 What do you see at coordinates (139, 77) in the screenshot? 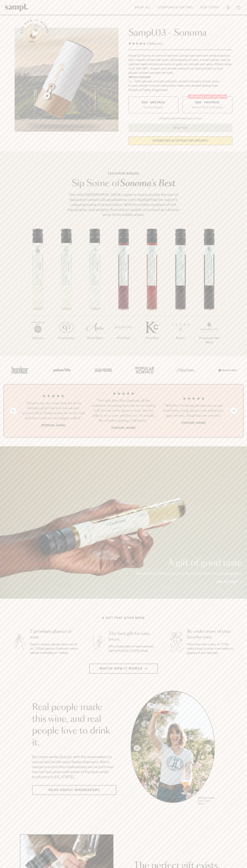
I see `strong: What’s Included:` at bounding box center [139, 77].